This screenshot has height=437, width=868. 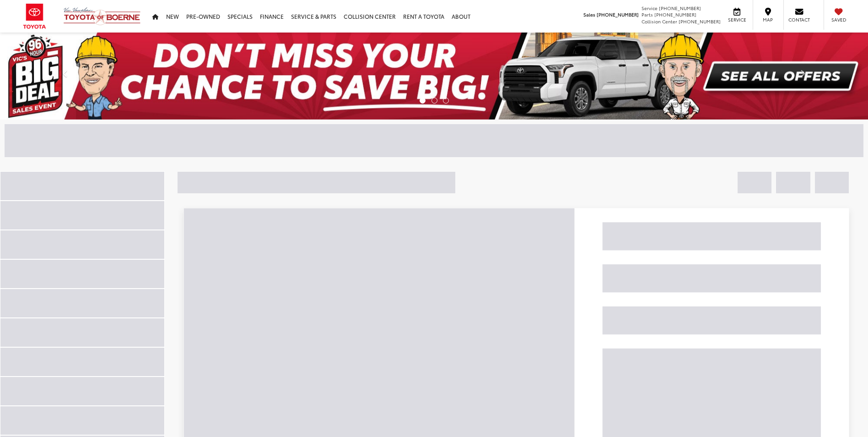 I want to click on span: Collision Center, so click(x=659, y=21).